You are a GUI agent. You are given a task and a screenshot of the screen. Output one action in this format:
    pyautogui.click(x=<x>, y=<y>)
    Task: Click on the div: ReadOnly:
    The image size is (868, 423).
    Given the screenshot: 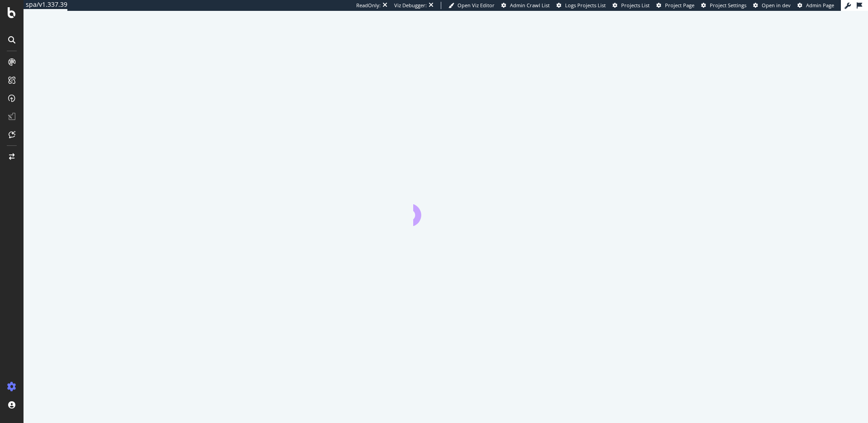 What is the action you would take?
    pyautogui.click(x=369, y=5)
    